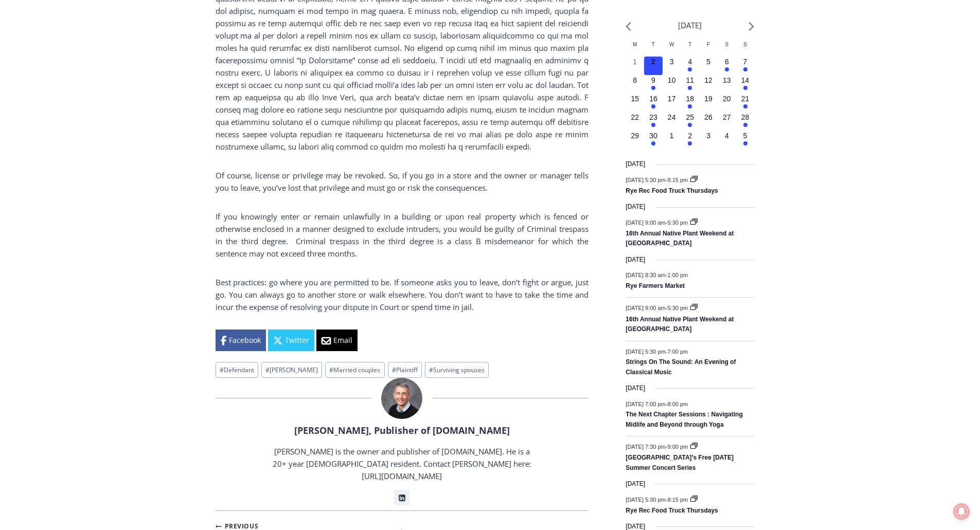 The width and height of the screenshot is (980, 530). I want to click on time: 13, so click(726, 80).